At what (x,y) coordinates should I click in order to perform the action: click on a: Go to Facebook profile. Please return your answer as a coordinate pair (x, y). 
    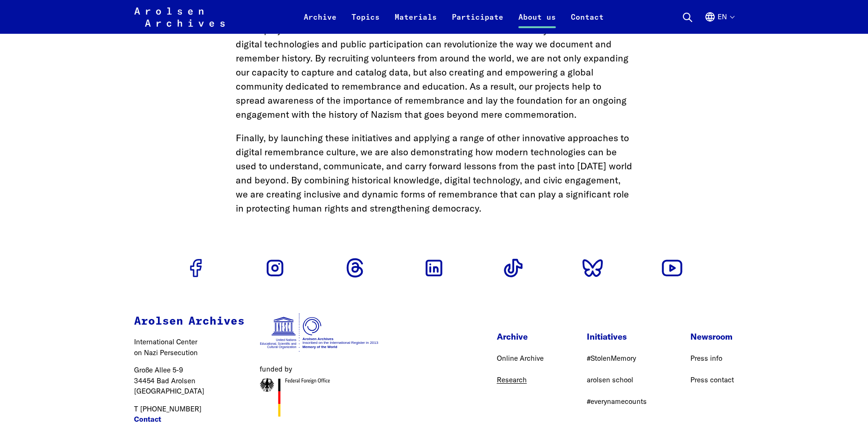
    Looking at the image, I should click on (196, 268).